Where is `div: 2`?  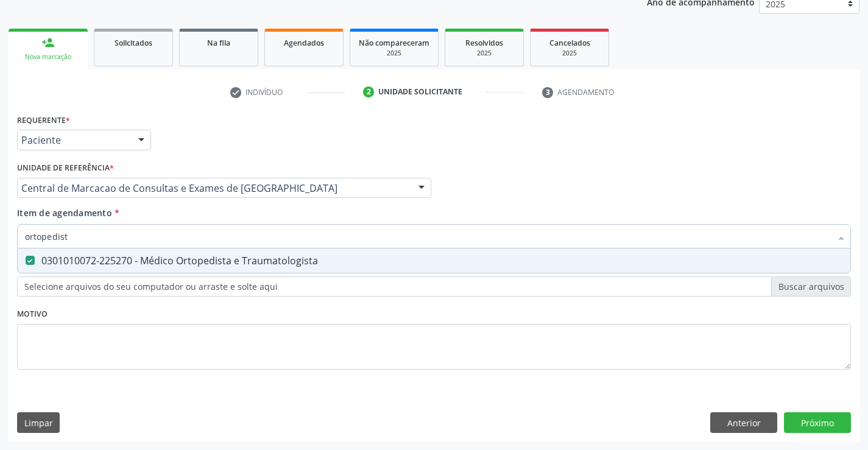 div: 2 is located at coordinates (369, 92).